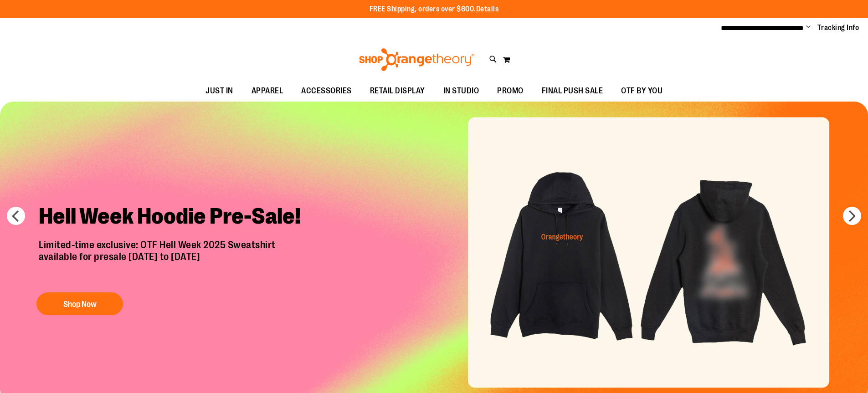  I want to click on span: PROMO, so click(510, 91).